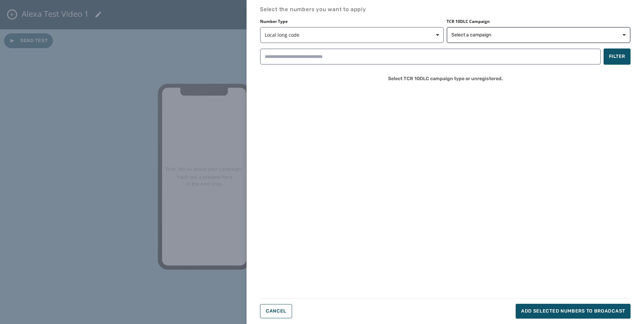 This screenshot has height=324, width=644. Describe the element at coordinates (617, 56) in the screenshot. I see `span: Filter` at that location.